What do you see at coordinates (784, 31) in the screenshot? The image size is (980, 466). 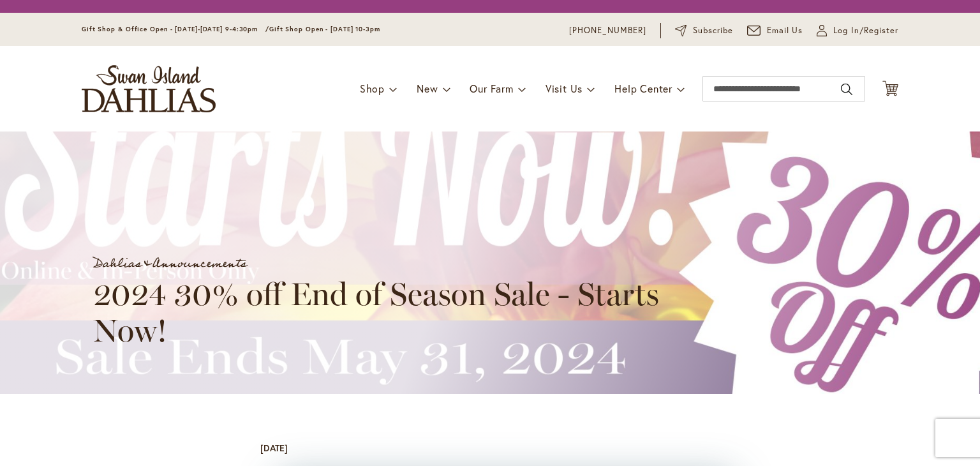 I see `span: Email Us` at bounding box center [784, 31].